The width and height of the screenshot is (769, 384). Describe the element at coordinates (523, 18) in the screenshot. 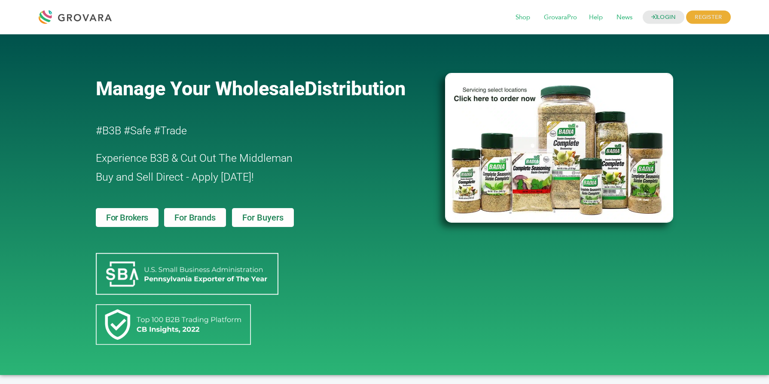

I see `a: Shop` at that location.